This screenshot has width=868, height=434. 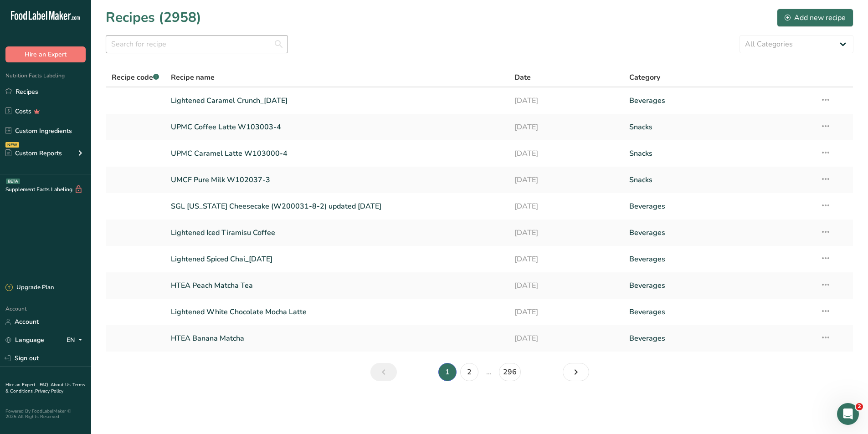 I want to click on a: UPMC Caramel Latte W103000-4, so click(x=337, y=153).